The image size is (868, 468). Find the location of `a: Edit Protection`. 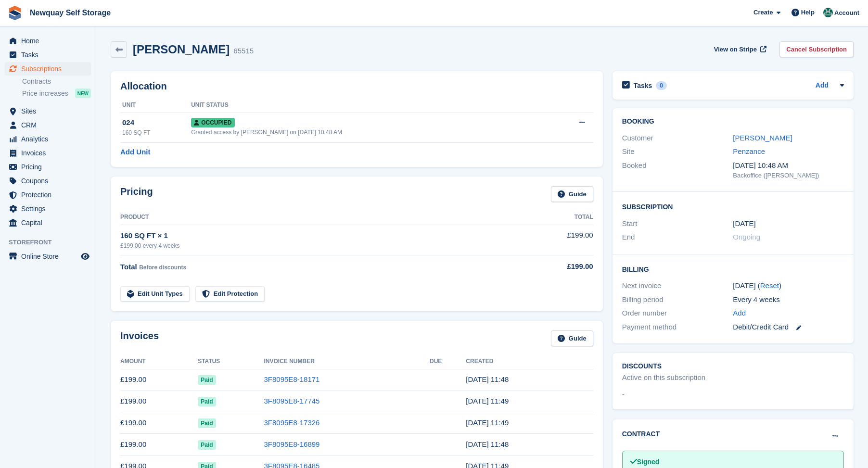

a: Edit Protection is located at coordinates (230, 294).